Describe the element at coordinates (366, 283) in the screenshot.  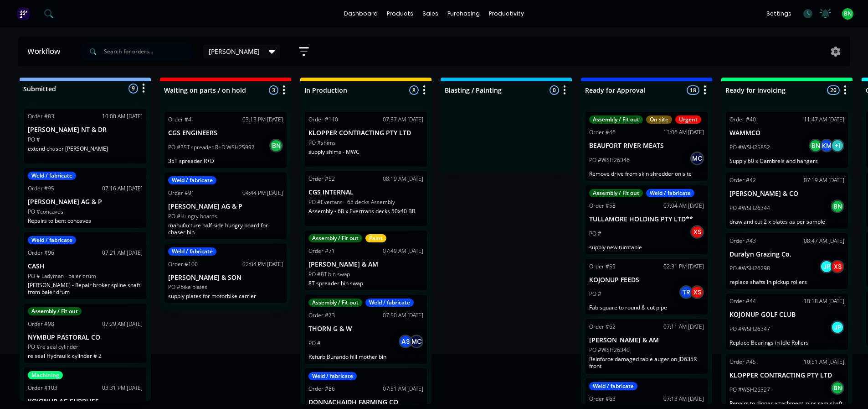
I see `p: 8T spreader bin swap` at that location.